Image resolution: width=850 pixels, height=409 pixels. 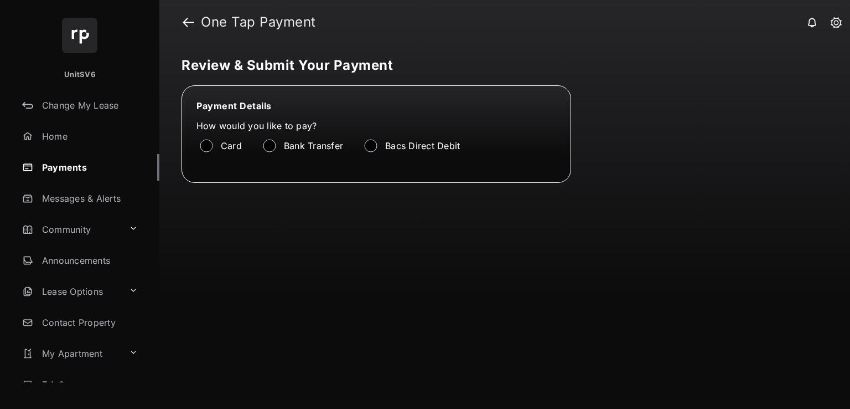 I want to click on img: svg+xml;base64,PHN2ZyB4bWxucz0iaHR0cDovL3d3dy53My5vcmcvMjAwMC9zdmciIHdpZHRoPSI2NCIgaGVpZ2h0PSI2NC..., so click(x=80, y=35).